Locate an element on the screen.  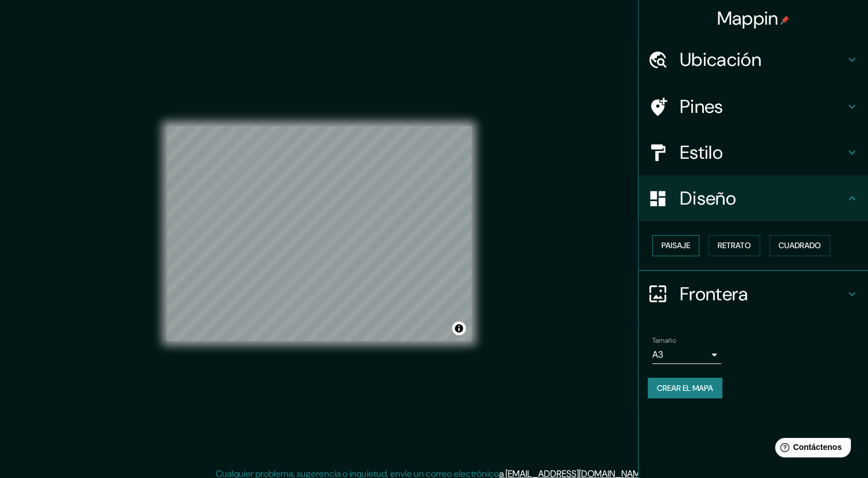
img: pin-icon.png is located at coordinates (785, 20).